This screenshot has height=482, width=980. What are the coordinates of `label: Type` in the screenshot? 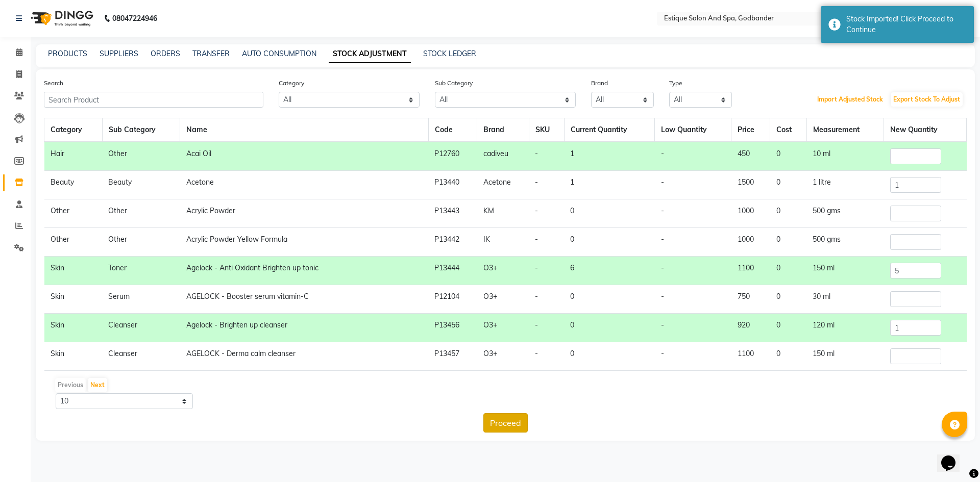 It's located at (676, 83).